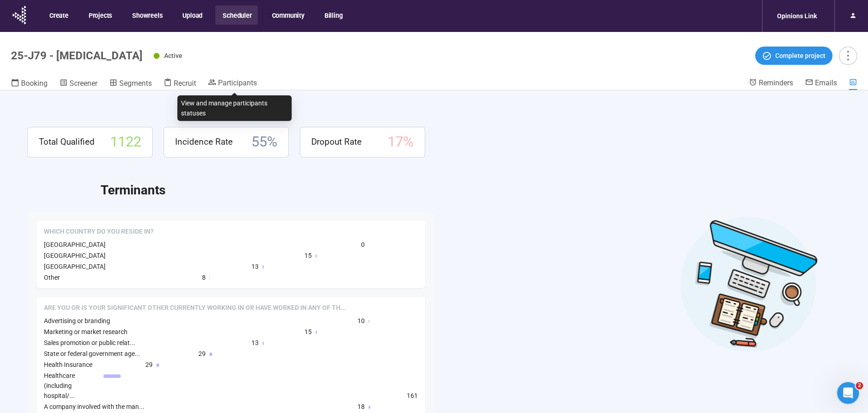  I want to click on span: Sales promotion or public relat..., so click(89, 343).